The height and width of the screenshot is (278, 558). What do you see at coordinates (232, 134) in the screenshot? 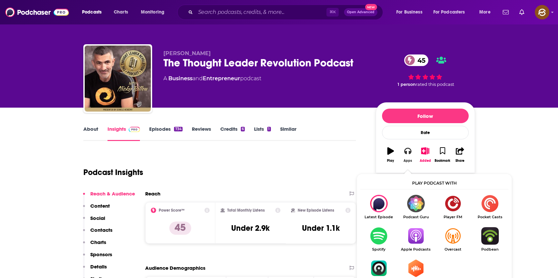
I see `a: Credits6` at bounding box center [232, 134].